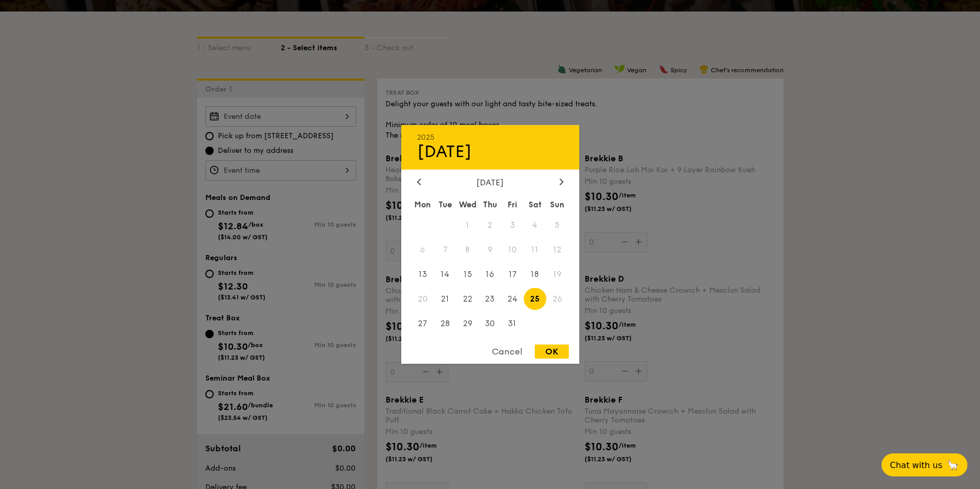  What do you see at coordinates (535, 249) in the screenshot?
I see `span: 11` at bounding box center [535, 249].